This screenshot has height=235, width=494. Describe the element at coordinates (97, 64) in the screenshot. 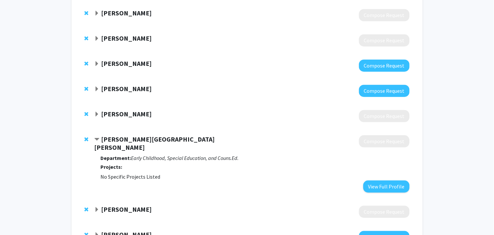

I see `span: Expand Leslie Woltenberg Bookmark` at that location.